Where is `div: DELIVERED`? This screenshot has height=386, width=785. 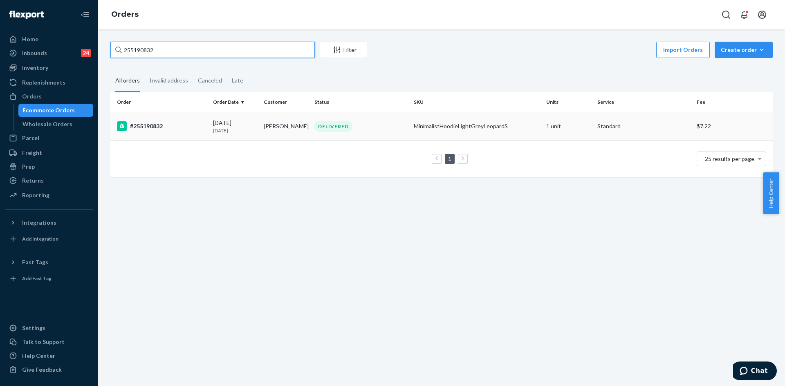
div: DELIVERED is located at coordinates (333, 126).